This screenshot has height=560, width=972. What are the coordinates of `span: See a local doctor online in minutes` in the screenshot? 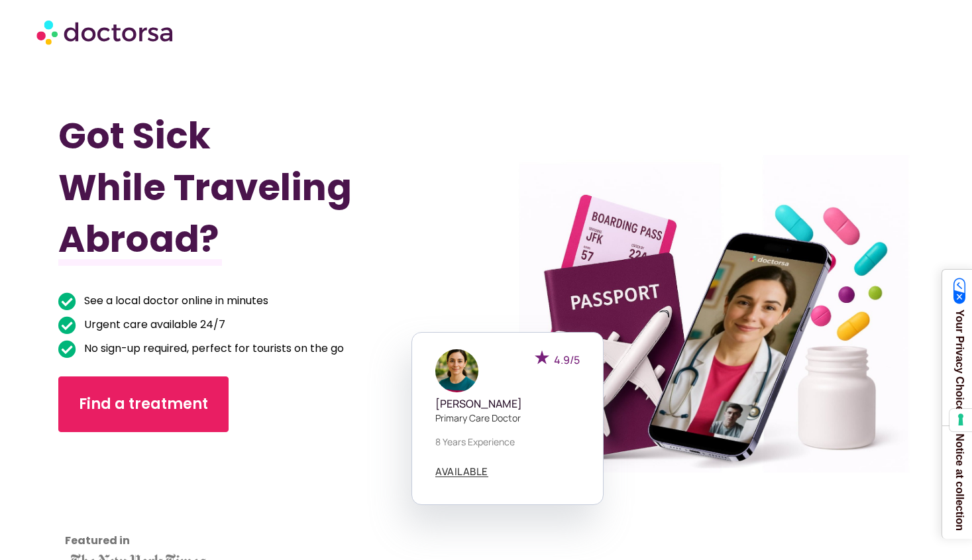 It's located at (175, 301).